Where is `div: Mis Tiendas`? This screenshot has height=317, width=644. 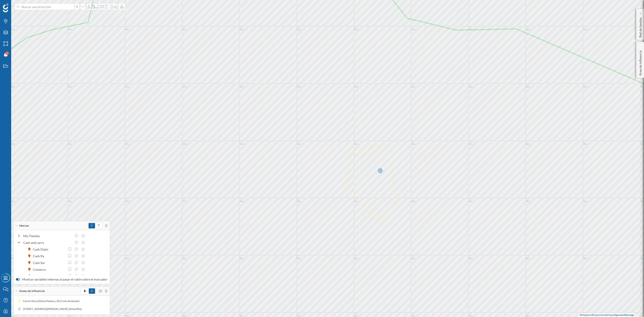
div: Mis Tiendas is located at coordinates (48, 236).